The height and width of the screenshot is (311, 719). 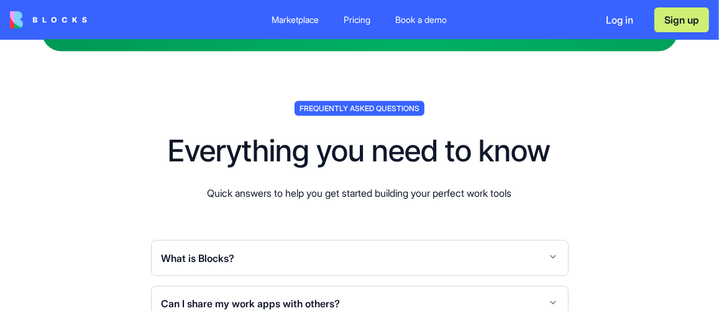 I want to click on h1: Everything you need to know, so click(x=360, y=151).